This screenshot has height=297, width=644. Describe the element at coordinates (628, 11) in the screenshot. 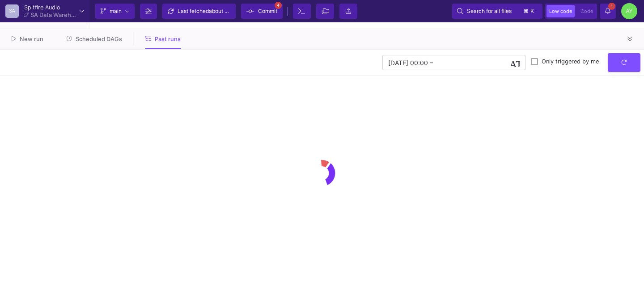

I see `button: AY` at that location.